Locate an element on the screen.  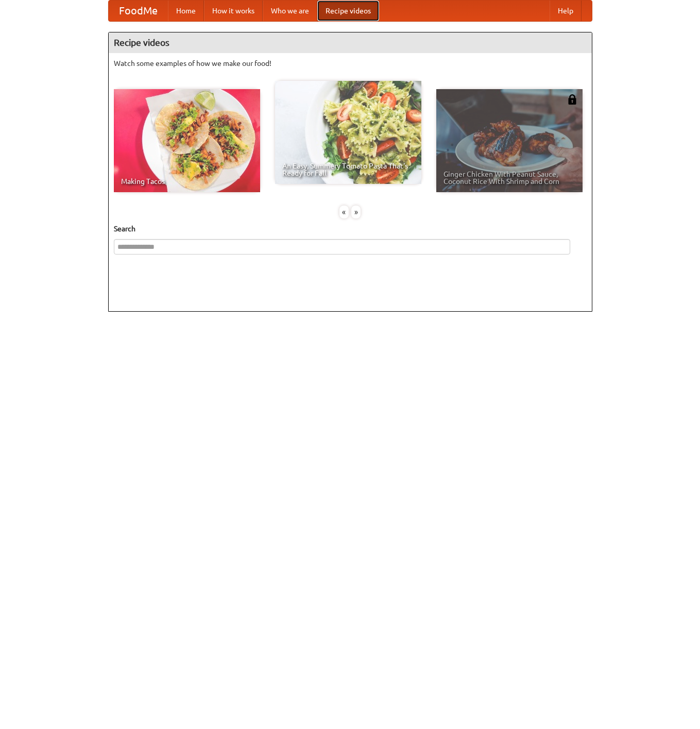
a: Who we are is located at coordinates (290, 11).